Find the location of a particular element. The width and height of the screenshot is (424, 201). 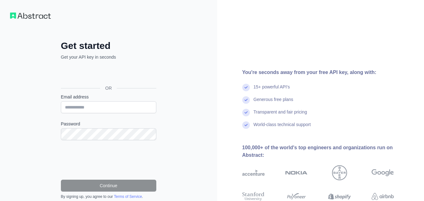

img: bayer is located at coordinates (340, 173).